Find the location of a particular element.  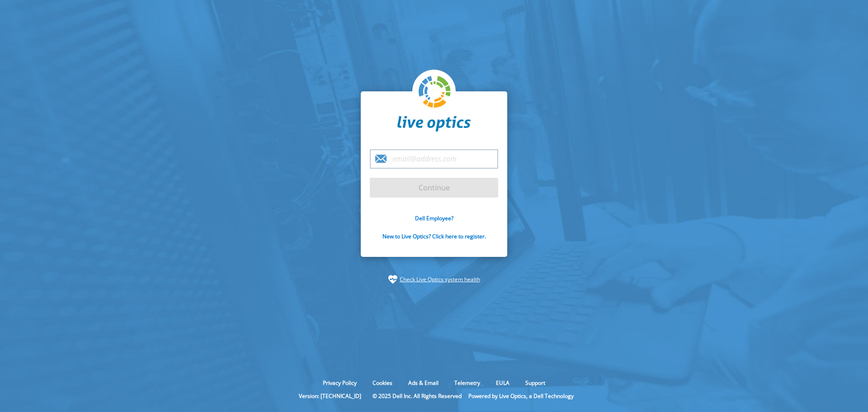

img: status-check-icon.svg is located at coordinates (393, 280).